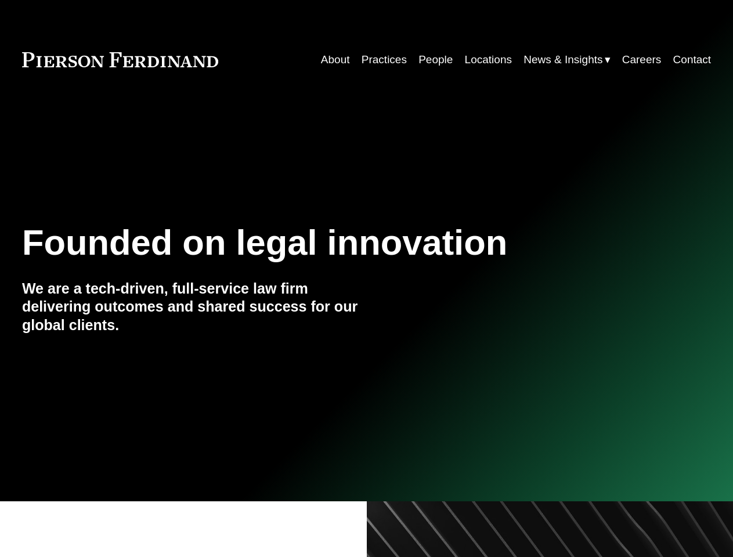 This screenshot has height=557, width=733. What do you see at coordinates (566, 60) in the screenshot?
I see `a: folder dropdown` at bounding box center [566, 60].